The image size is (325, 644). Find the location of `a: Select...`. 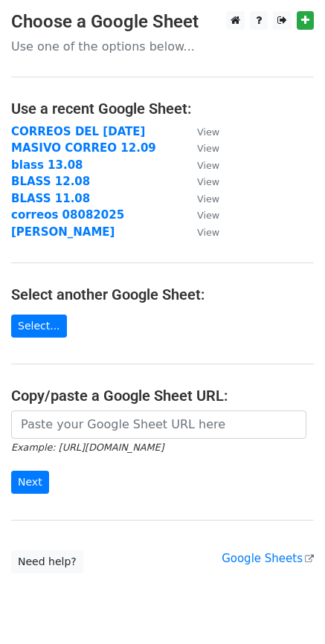

a: Select... is located at coordinates (39, 326).